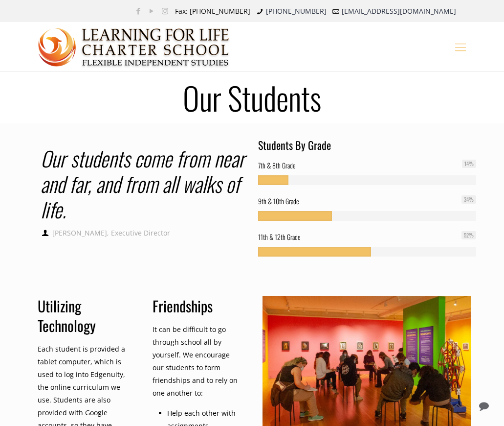  Describe the element at coordinates (337, 11) in the screenshot. I see `i: mail` at that location.